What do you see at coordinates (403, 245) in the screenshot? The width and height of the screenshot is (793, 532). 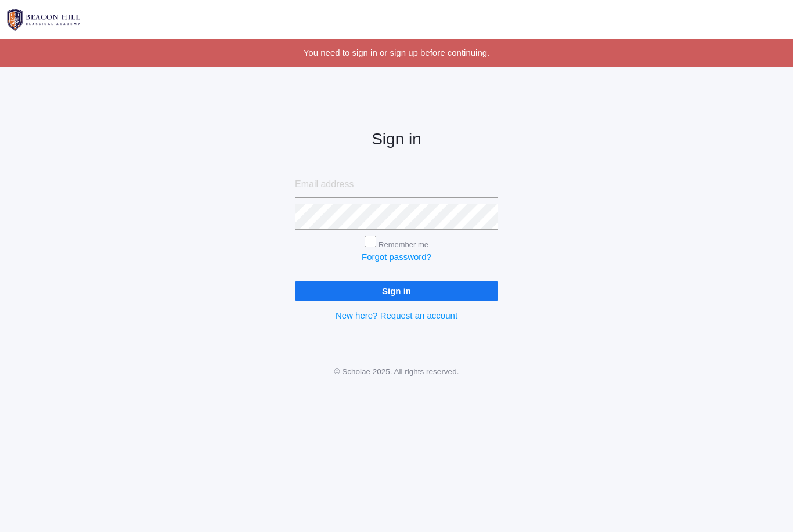 I see `label: Remember me` at bounding box center [403, 245].